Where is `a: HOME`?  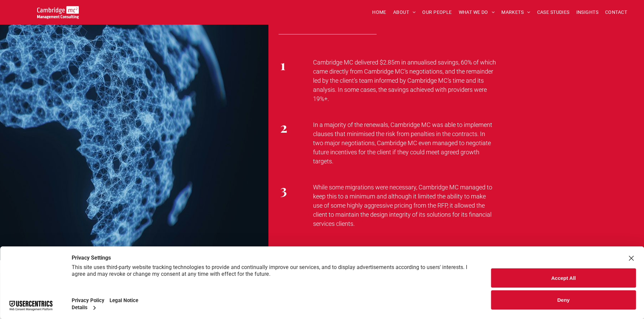
a: HOME is located at coordinates (379, 12).